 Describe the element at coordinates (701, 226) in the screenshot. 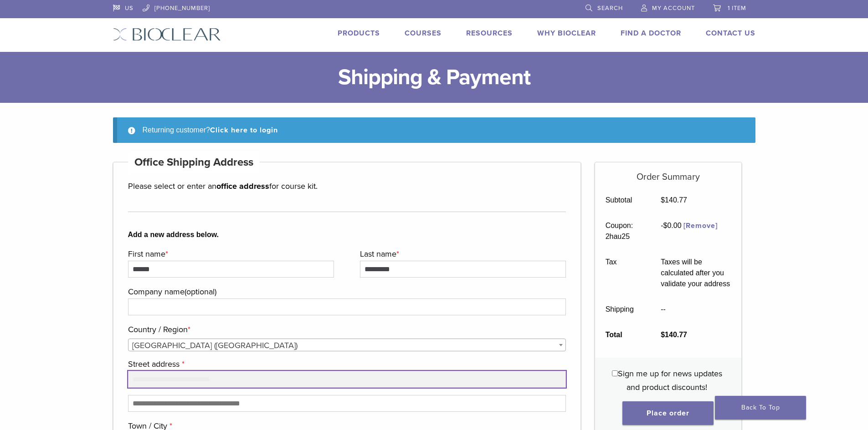

I see `a: Remove 2hau25 coupon` at that location.